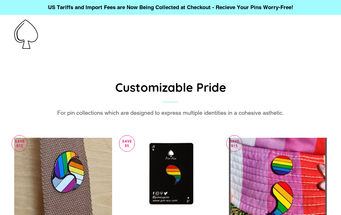 This screenshot has height=215, width=341. Describe the element at coordinates (170, 113) in the screenshot. I see `div: For pin collections which are designed to express multiple identities in a cohesive asthetic.` at that location.